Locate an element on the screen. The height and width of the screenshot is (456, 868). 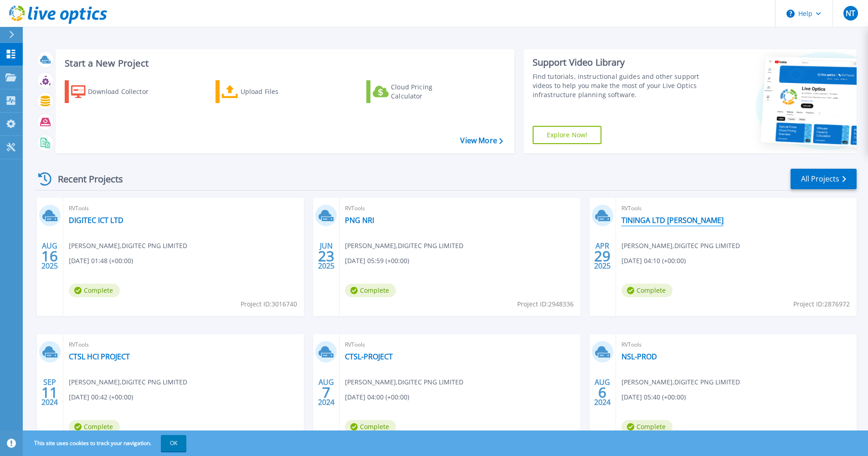
span: 29 is located at coordinates (602, 256).